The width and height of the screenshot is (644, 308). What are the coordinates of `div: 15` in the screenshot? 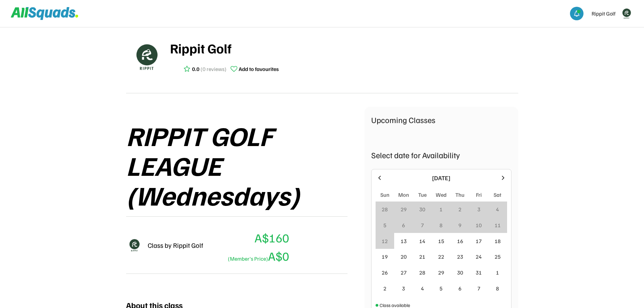 It's located at (441, 241).